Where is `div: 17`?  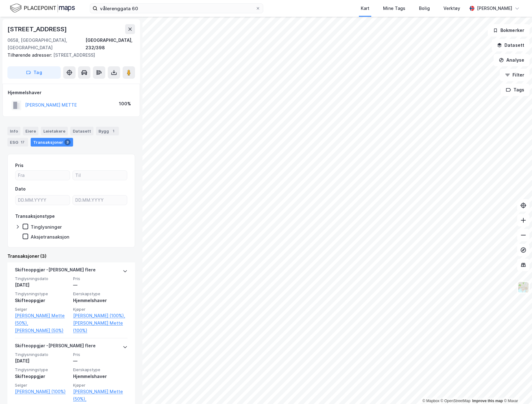
div: 17 is located at coordinates (22, 142).